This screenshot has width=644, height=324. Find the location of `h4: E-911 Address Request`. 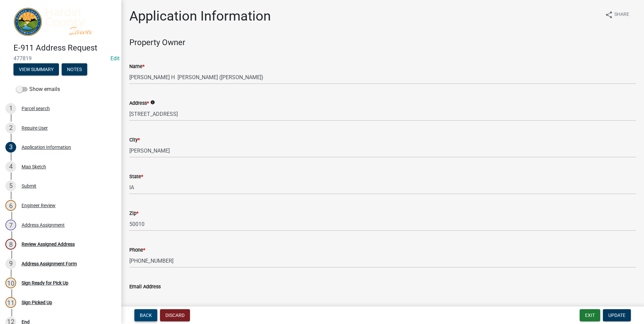

h4: E-911 Address Request is located at coordinates (65, 48).